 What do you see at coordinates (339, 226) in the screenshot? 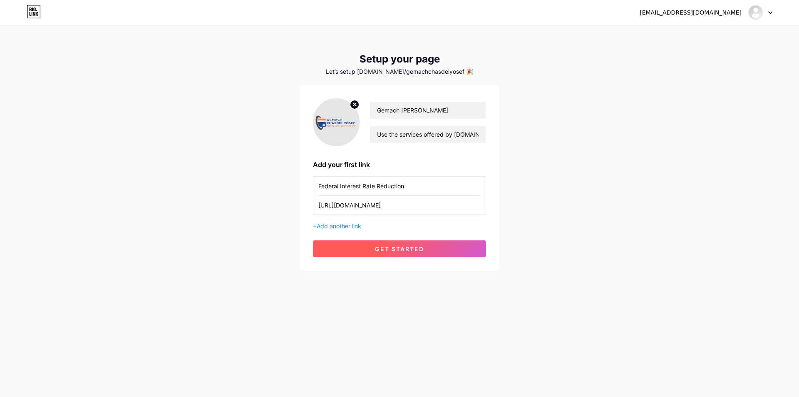
I see `span: Add another link` at bounding box center [339, 226].